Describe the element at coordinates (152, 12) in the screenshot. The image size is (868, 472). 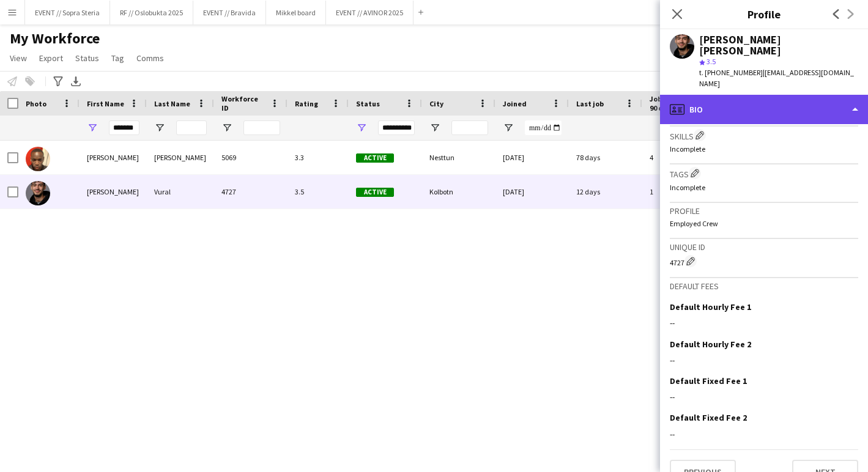
I see `button: RF // Oslobukta 2025` at that location.